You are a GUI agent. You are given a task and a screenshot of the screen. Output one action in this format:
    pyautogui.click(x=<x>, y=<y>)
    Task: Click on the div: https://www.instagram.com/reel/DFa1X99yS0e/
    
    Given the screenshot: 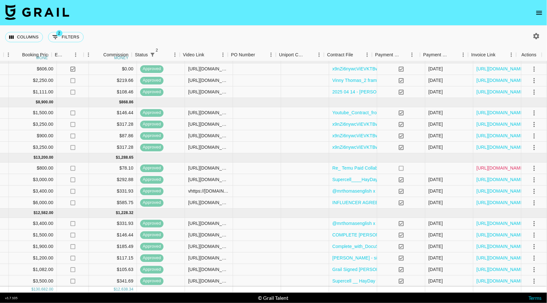 What is the action you would take?
    pyautogui.click(x=208, y=92)
    